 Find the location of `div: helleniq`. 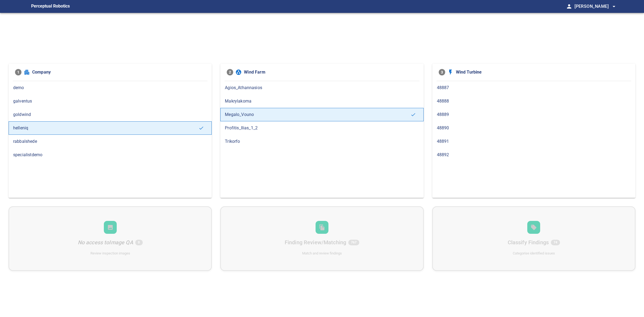

div: helleniq is located at coordinates (110, 128).